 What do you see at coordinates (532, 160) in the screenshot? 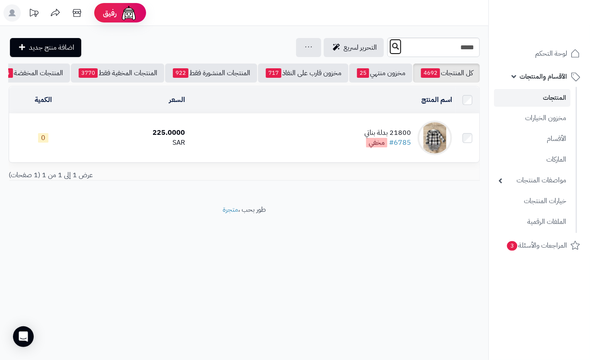
I see `a: الماركات` at bounding box center [532, 160].